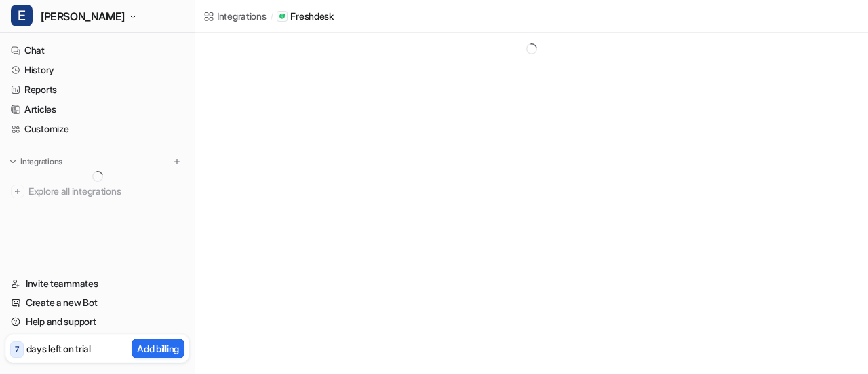  I want to click on img: explore all integrations, so click(17, 191).